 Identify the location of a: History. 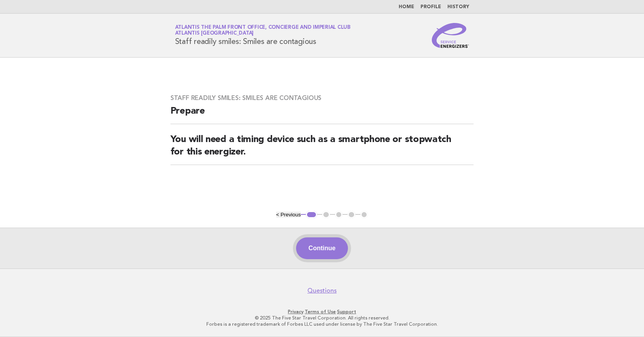
(458, 7).